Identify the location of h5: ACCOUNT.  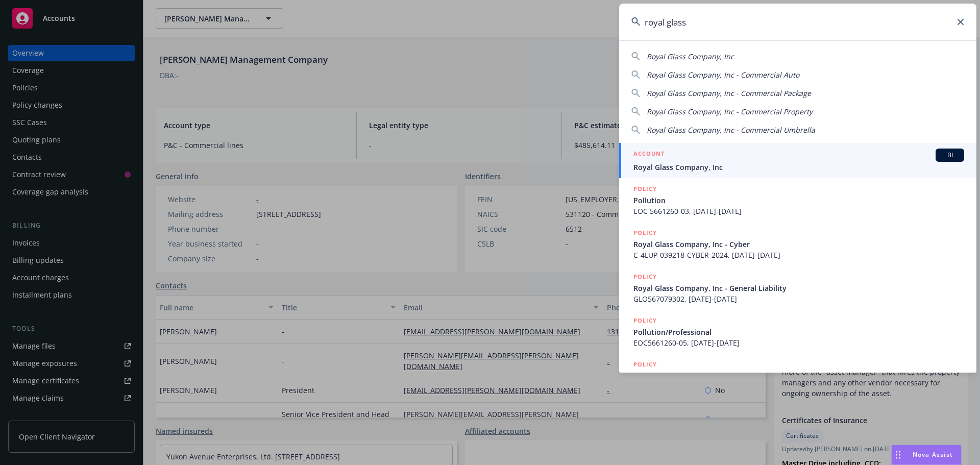
(648, 154).